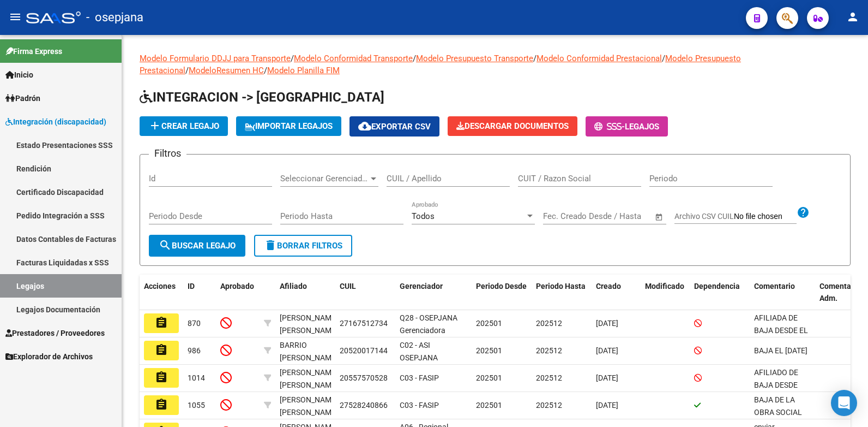 The width and height of the screenshot is (868, 427). What do you see at coordinates (844, 403) in the screenshot?
I see `div: Open Intercom Messenger` at bounding box center [844, 403].